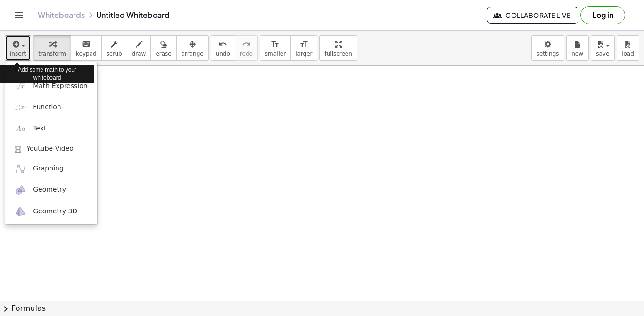 Image resolution: width=644 pixels, height=316 pixels. Describe the element at coordinates (86, 48) in the screenshot. I see `button: keyboardkeypad` at that location.